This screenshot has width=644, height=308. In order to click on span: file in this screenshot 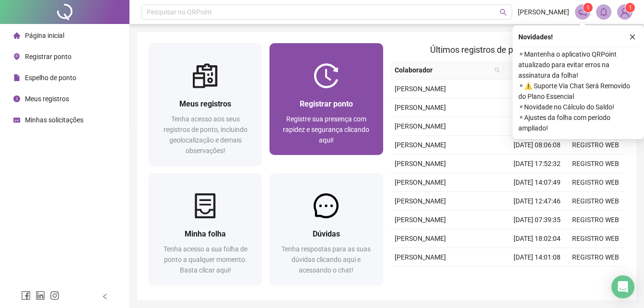, I will do `click(17, 78)`.